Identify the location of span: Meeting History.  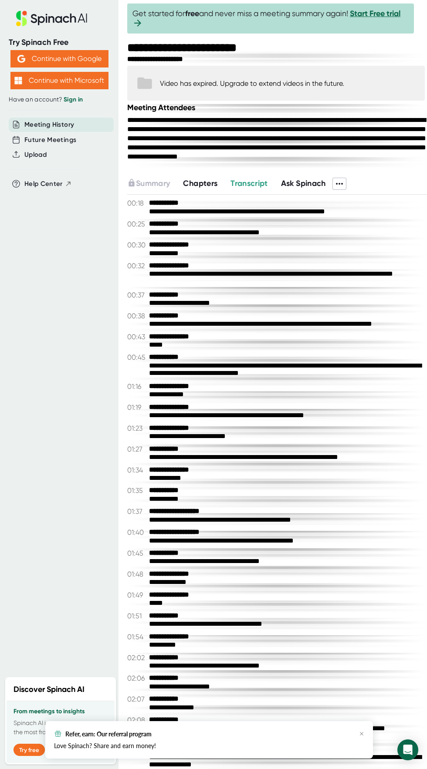
(49, 125).